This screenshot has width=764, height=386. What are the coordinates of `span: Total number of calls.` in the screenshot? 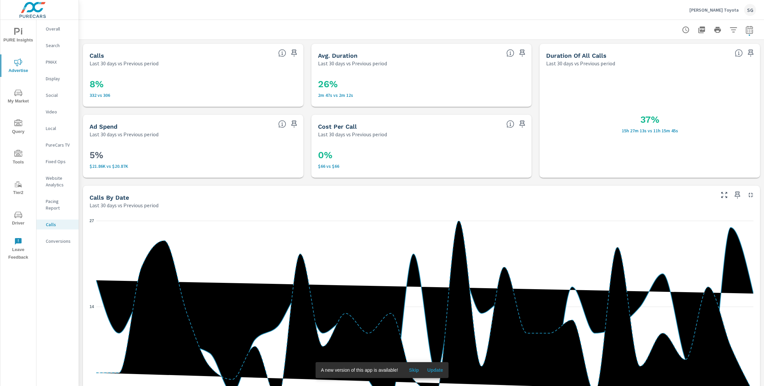 It's located at (282, 53).